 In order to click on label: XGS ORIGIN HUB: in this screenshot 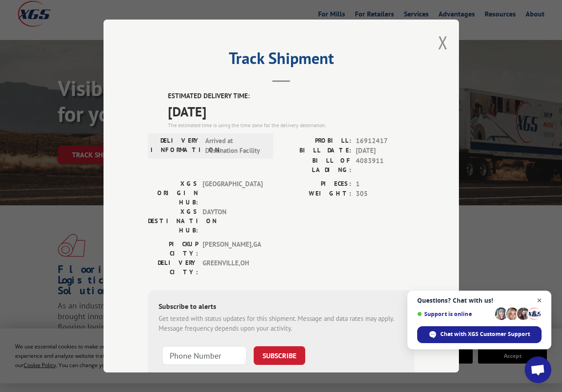, I will do `click(173, 193)`.